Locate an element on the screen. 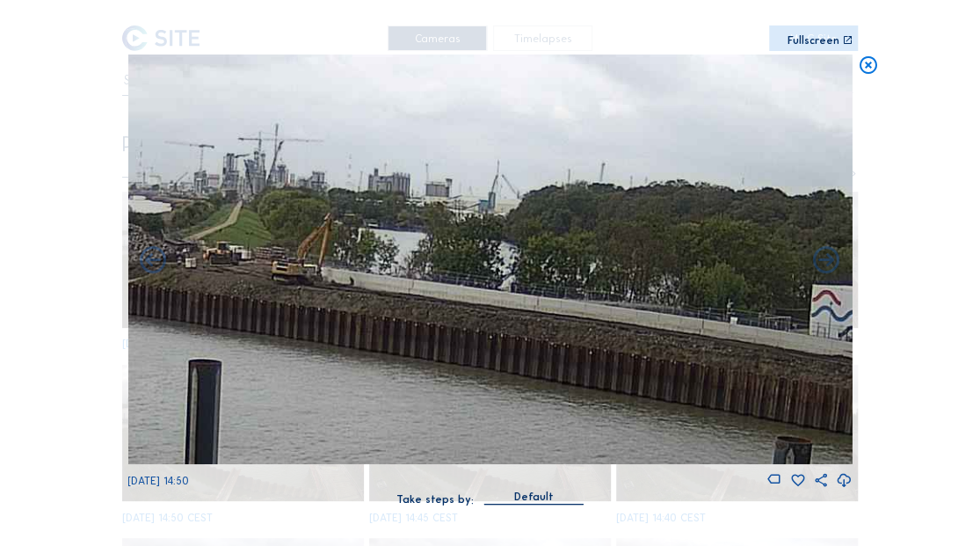 This screenshot has width=980, height=546. i: Forward is located at coordinates (153, 261).